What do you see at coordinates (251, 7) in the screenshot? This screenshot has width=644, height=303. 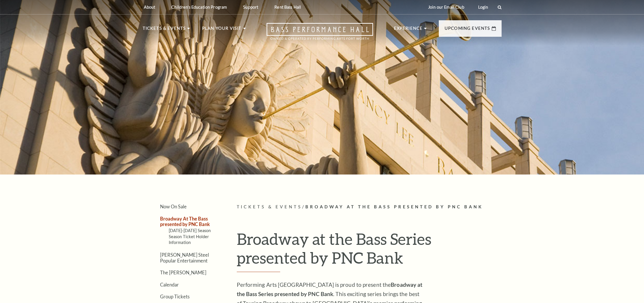 I see `p: Support` at bounding box center [251, 7].